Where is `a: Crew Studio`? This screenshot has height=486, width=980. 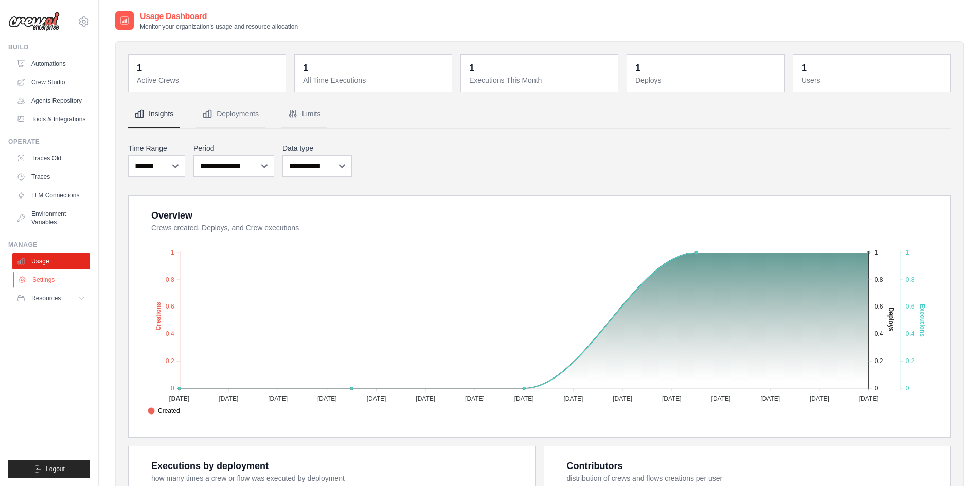 a: Crew Studio is located at coordinates (51, 83).